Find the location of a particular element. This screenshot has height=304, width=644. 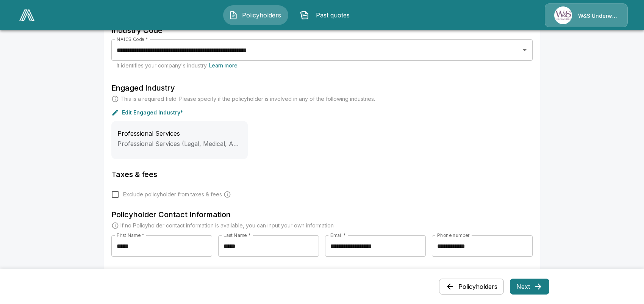

svg: Carrier and processing fees will still be applied is located at coordinates (227, 195).